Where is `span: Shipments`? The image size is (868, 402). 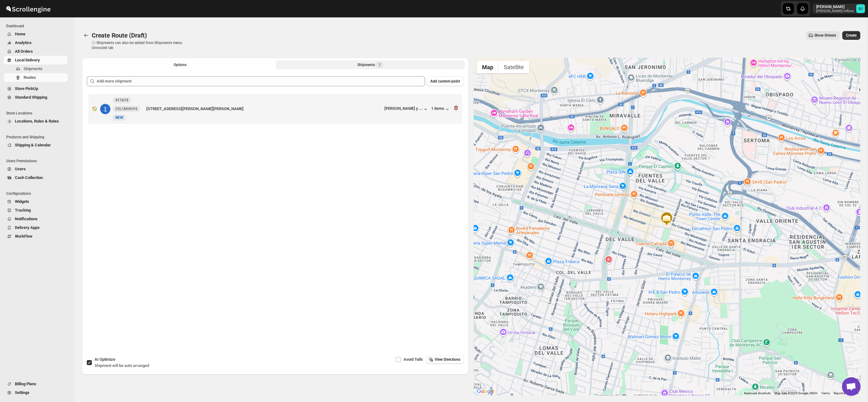
span: Shipments is located at coordinates (33, 69).